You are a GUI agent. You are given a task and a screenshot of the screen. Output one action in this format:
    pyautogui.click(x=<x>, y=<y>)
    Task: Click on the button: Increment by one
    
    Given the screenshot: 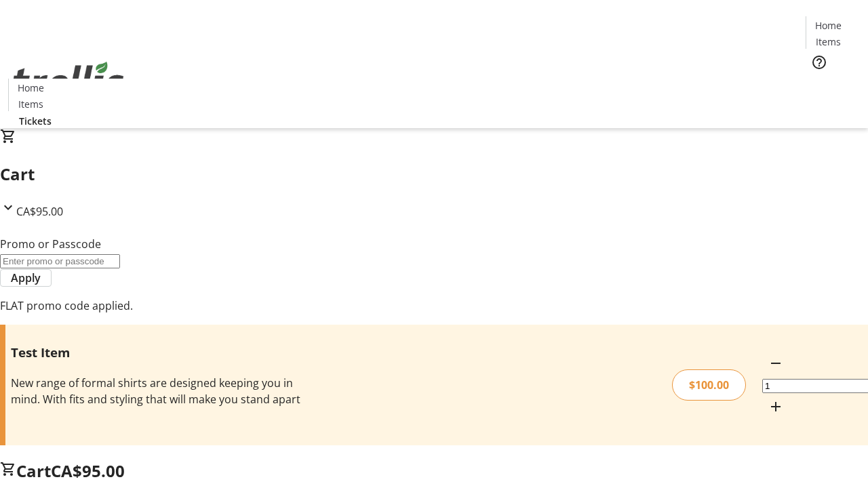 What is the action you would take?
    pyautogui.click(x=776, y=406)
    